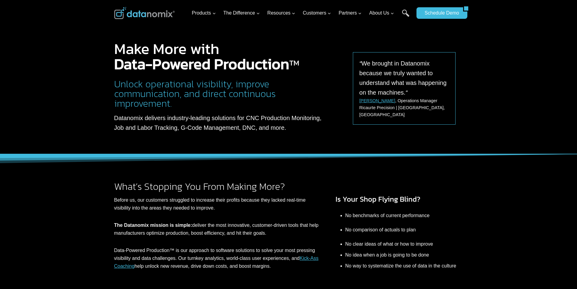 The height and width of the screenshot is (289, 577). Describe the element at coordinates (404, 78) in the screenshot. I see `p: We brought in Datanomix because we truly wanted to understand what was happening on the machines.` at that location.